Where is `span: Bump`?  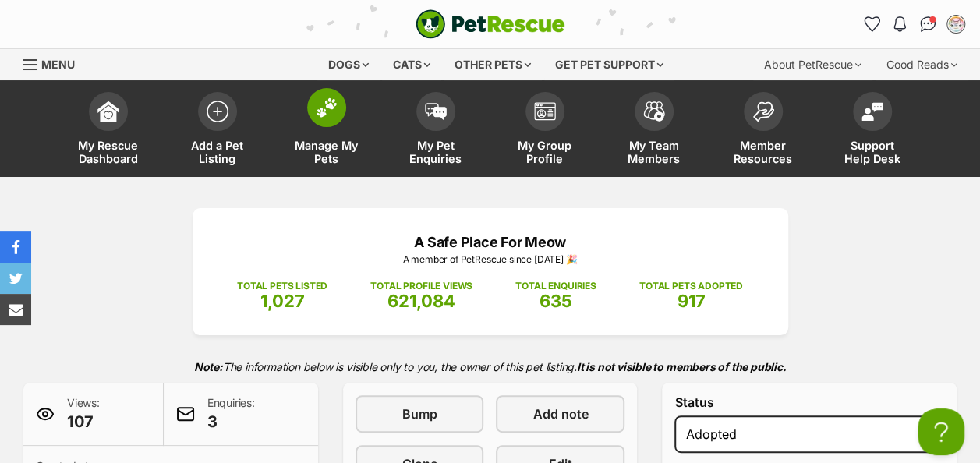 span: Bump is located at coordinates (420, 414).